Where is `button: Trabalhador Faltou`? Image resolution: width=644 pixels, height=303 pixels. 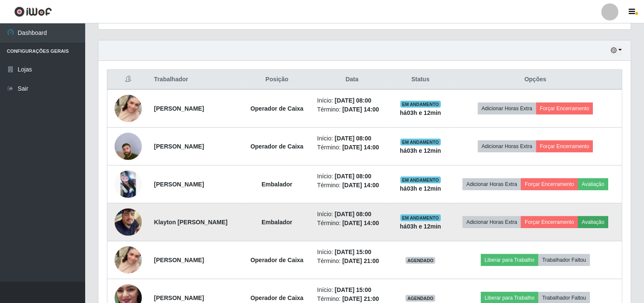 button: Trabalhador Faltou is located at coordinates (564, 260).